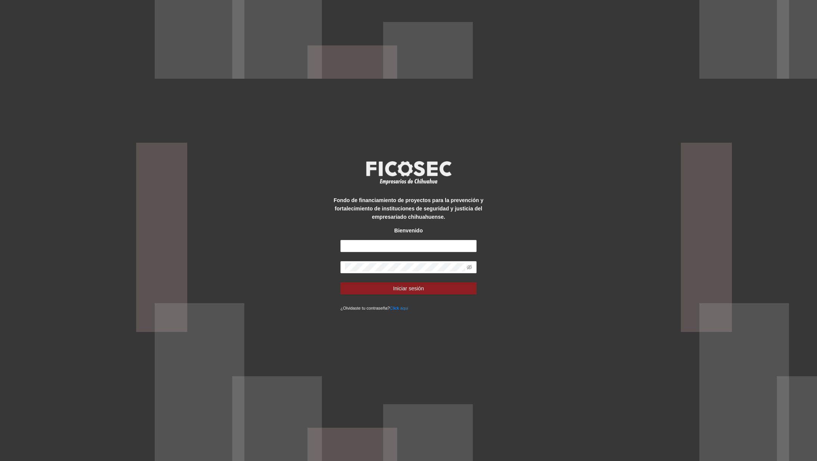 Image resolution: width=817 pixels, height=461 pixels. Describe the element at coordinates (408, 172) in the screenshot. I see `img: logo` at that location.